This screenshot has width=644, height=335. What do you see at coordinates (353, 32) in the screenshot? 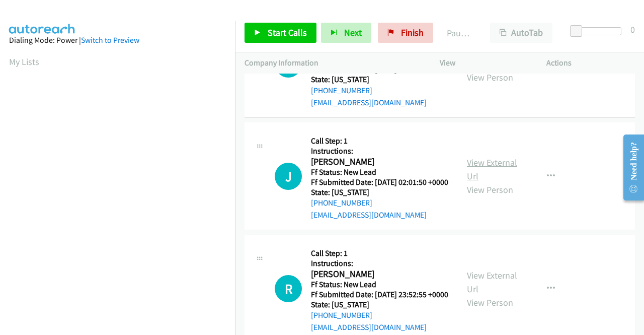
I see `span: Next` at bounding box center [353, 32].